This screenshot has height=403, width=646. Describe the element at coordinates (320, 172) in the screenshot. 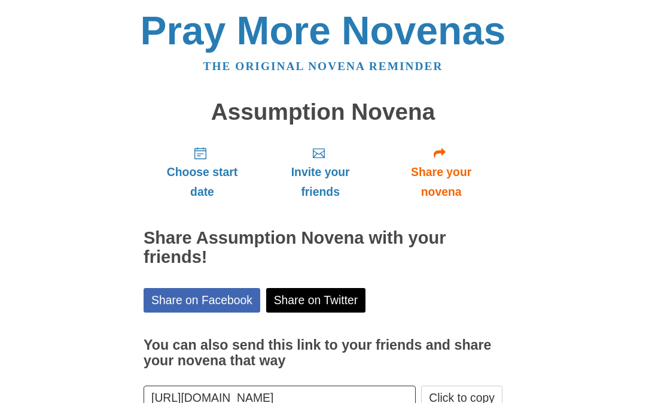

I see `a: Invite your friends` at that location.